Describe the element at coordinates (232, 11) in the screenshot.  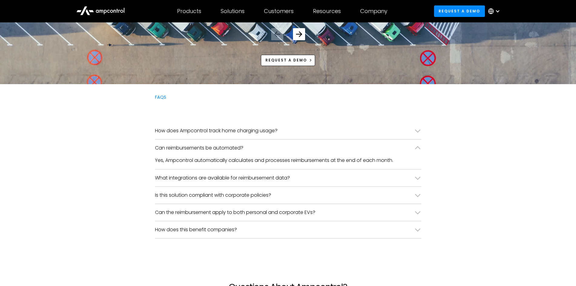
I see `div: Solutions` at that location.